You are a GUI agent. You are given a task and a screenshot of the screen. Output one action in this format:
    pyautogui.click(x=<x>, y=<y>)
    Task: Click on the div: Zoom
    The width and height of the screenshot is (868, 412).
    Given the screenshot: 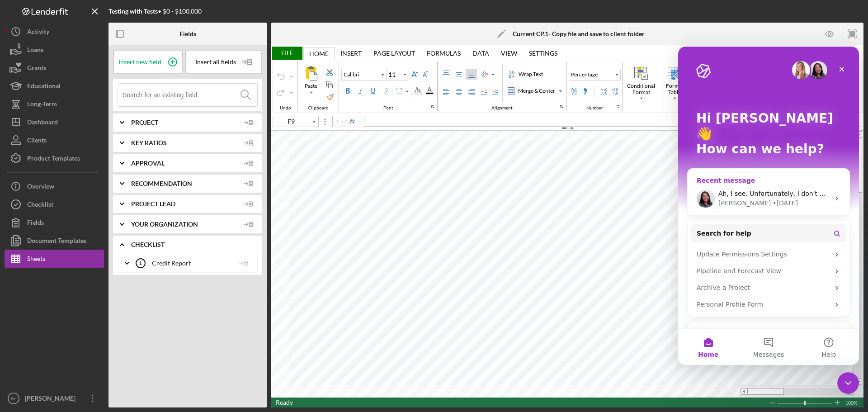 What is the action you would take?
    pyautogui.click(x=805, y=403)
    